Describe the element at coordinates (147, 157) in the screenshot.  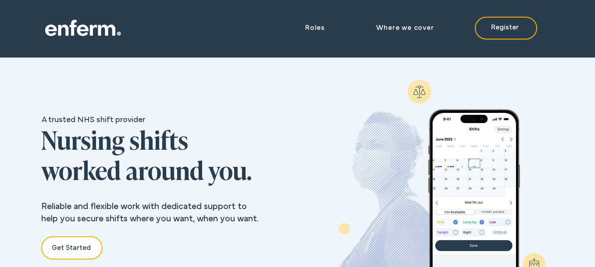
I see `span: Nursing shifts worked around you.` at that location.